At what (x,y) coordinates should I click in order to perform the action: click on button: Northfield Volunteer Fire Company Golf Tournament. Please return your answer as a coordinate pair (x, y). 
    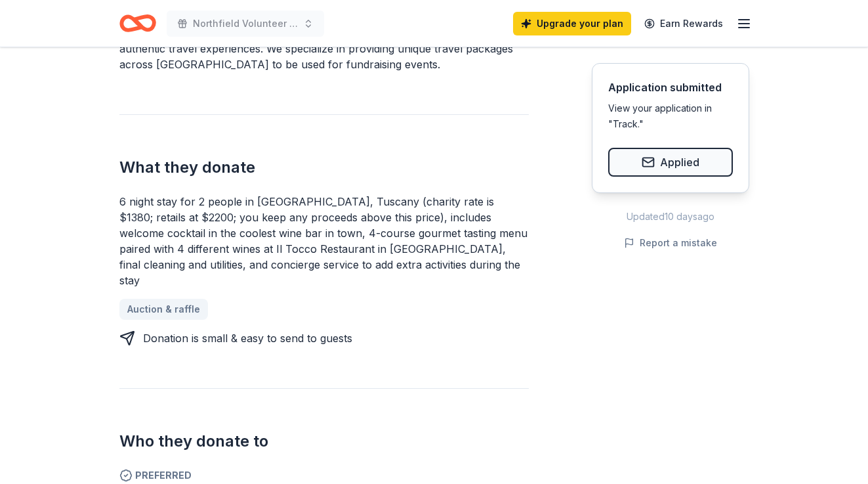
    Looking at the image, I should click on (245, 23).